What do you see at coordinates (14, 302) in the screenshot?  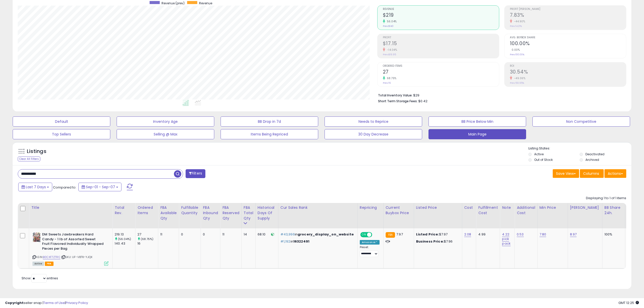 I see `strong: Copyright` at bounding box center [14, 302].